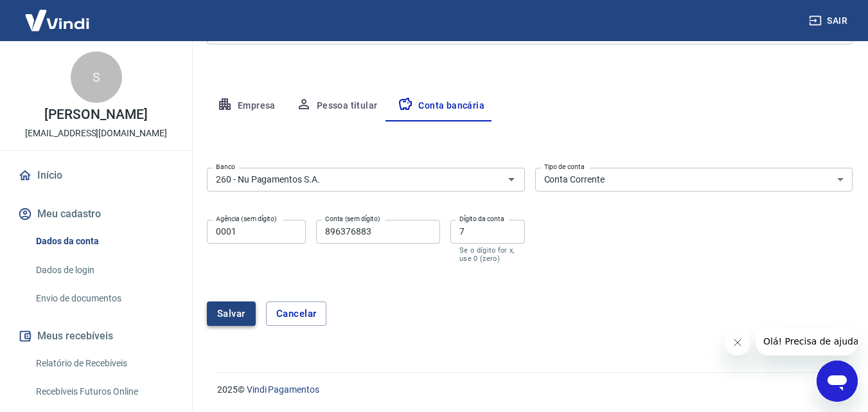 The image size is (868, 412). I want to click on button: Meus recebíveis, so click(96, 337).